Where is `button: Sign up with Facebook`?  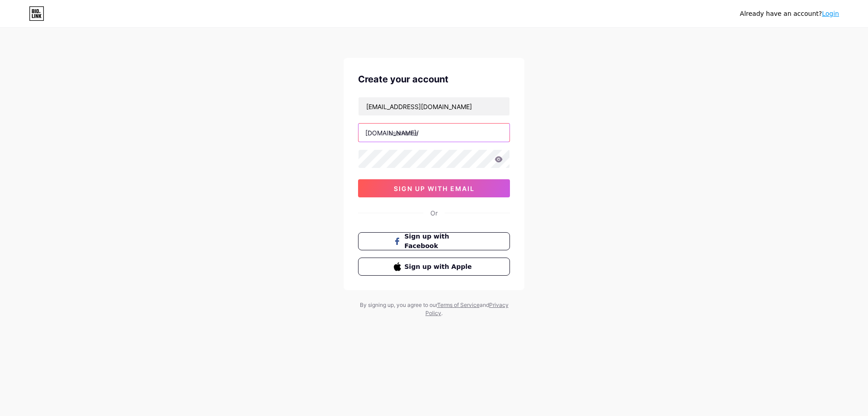 button: Sign up with Facebook is located at coordinates (434, 241).